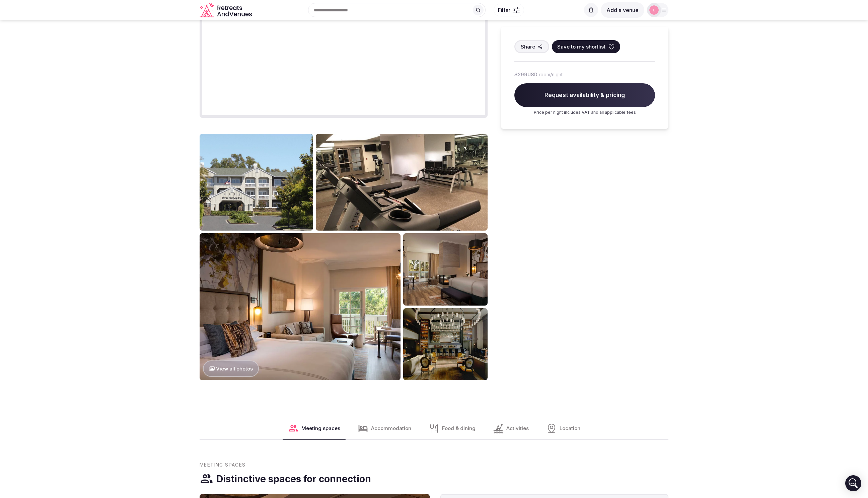 The image size is (868, 498). I want to click on button: Filter, so click(508, 10).